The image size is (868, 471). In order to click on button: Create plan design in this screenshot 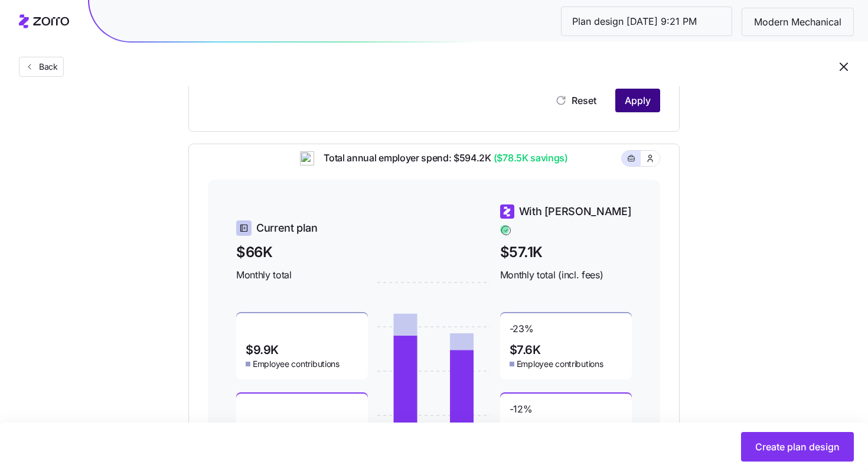, I will do `click(797, 447)`.